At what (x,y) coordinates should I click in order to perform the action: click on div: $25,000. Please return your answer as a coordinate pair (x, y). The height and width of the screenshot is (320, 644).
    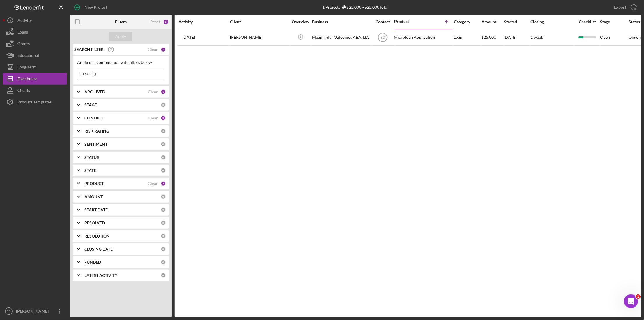
    Looking at the image, I should click on (351, 7).